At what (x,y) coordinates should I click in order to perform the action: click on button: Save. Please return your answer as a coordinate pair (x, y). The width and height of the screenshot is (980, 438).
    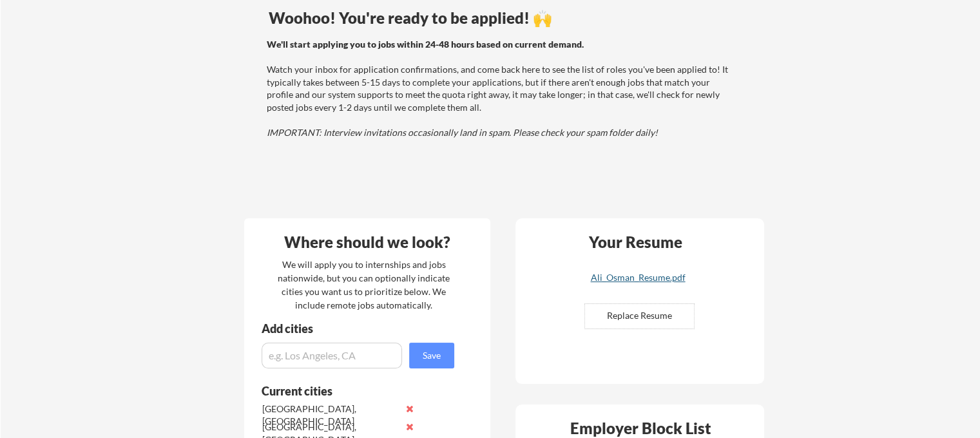
    Looking at the image, I should click on (432, 356).